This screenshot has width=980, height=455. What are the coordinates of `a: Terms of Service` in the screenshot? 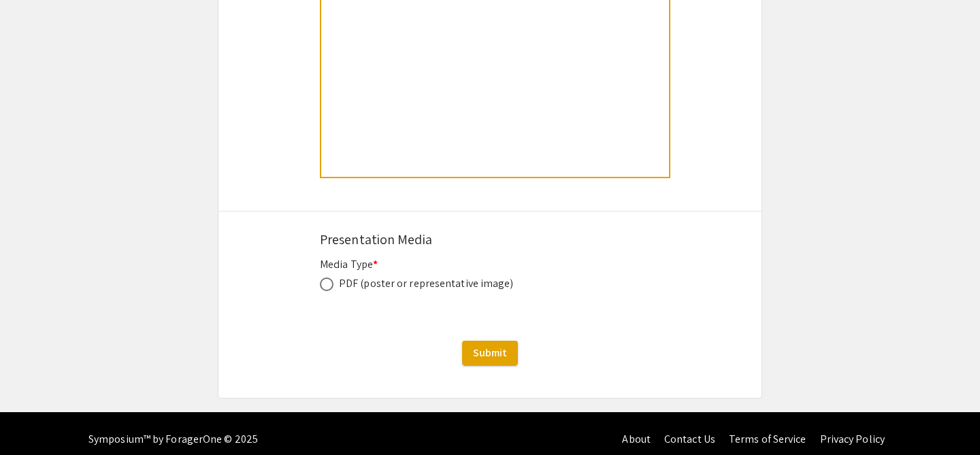 It's located at (768, 439).